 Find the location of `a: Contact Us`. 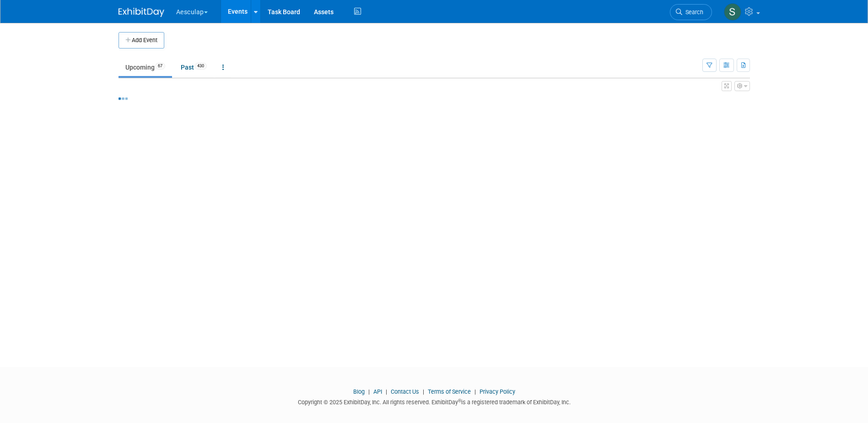

a: Contact Us is located at coordinates (405, 392).